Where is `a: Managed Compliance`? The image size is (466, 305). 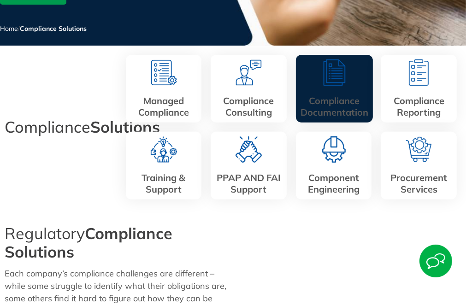
a: Managed Compliance is located at coordinates (163, 106).